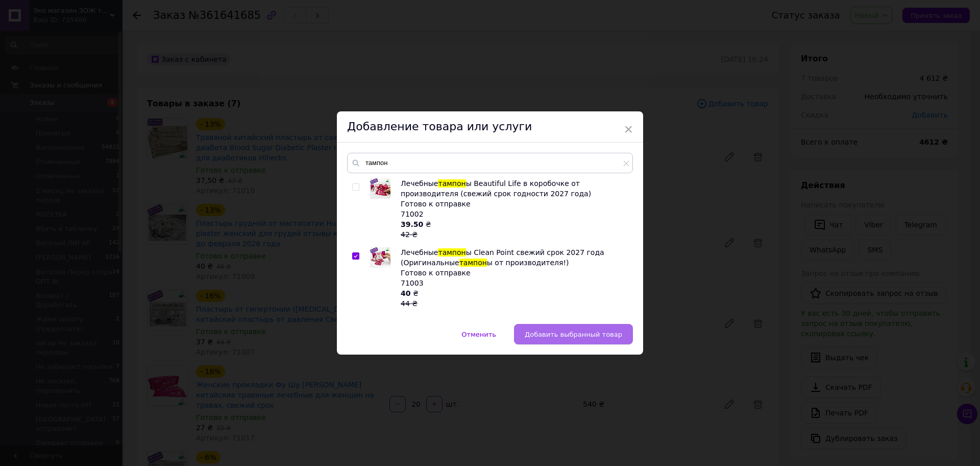 The width and height of the screenshot is (980, 466). Describe the element at coordinates (479, 334) in the screenshot. I see `button: Отменить` at that location.